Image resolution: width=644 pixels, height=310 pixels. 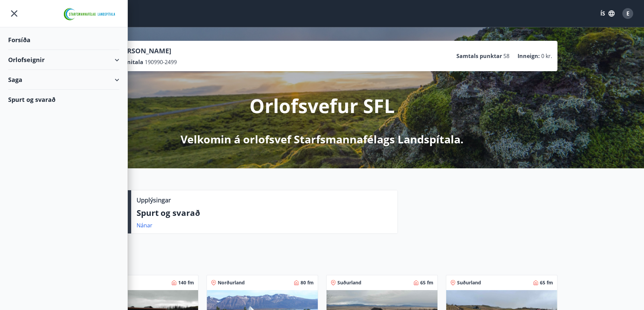 What do you see at coordinates (322, 106) in the screenshot?
I see `p: Orlofsvefur SFL` at bounding box center [322, 106].